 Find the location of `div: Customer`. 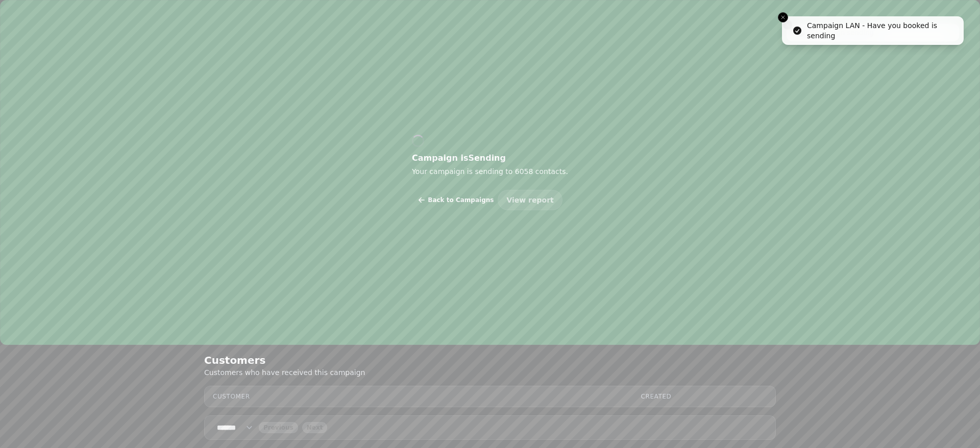

div: Customer is located at coordinates (419, 397).